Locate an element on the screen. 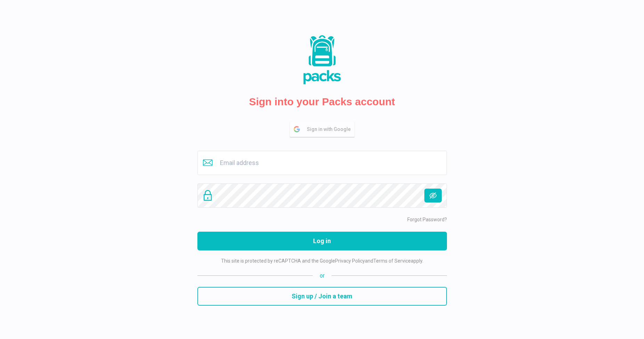  img: Packs Logo is located at coordinates (322, 60).